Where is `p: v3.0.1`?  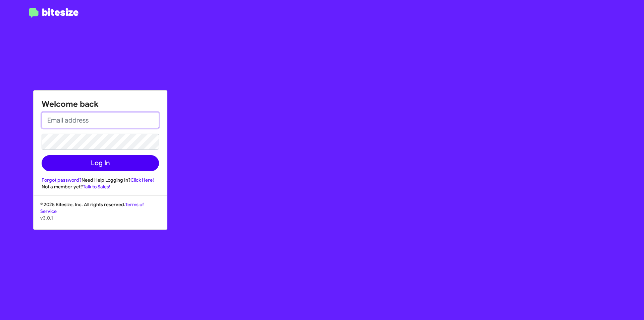
p: v3.0.1 is located at coordinates (100, 218).